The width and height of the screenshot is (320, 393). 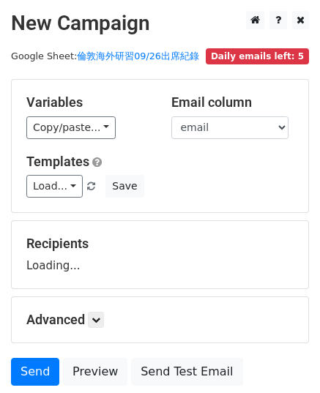 I want to click on a: Copy/paste..., so click(x=71, y=127).